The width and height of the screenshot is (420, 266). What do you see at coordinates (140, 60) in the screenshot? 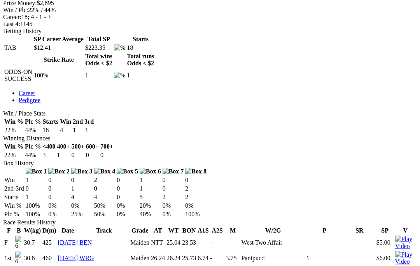
I see `th: Total runs Odds < $2` at bounding box center [140, 60].